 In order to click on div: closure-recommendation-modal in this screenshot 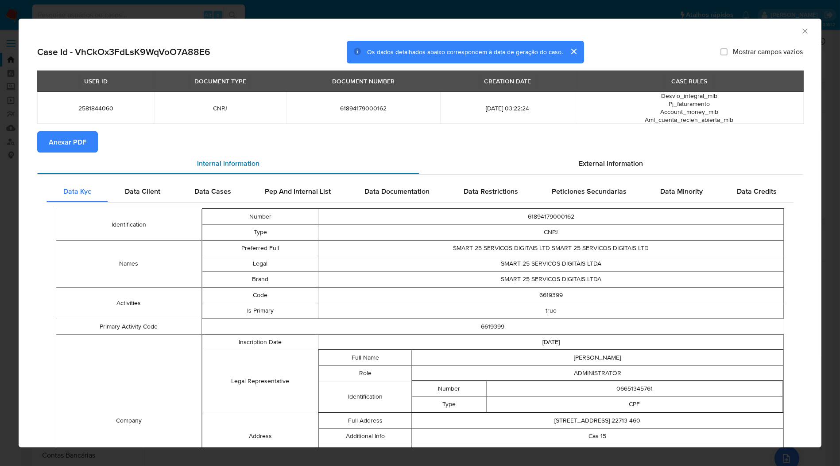, I will do `click(420, 233)`.